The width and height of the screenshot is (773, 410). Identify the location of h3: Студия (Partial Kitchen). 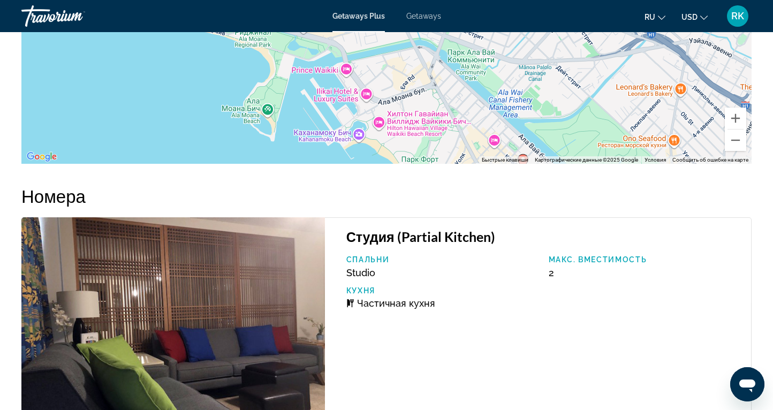
(543, 237).